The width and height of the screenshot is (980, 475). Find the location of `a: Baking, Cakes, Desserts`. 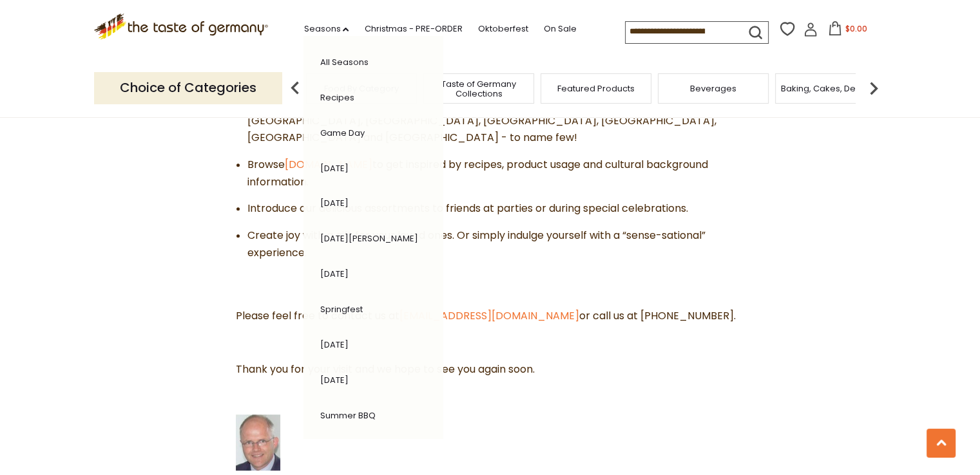

a: Baking, Cakes, Desserts is located at coordinates (830, 88).